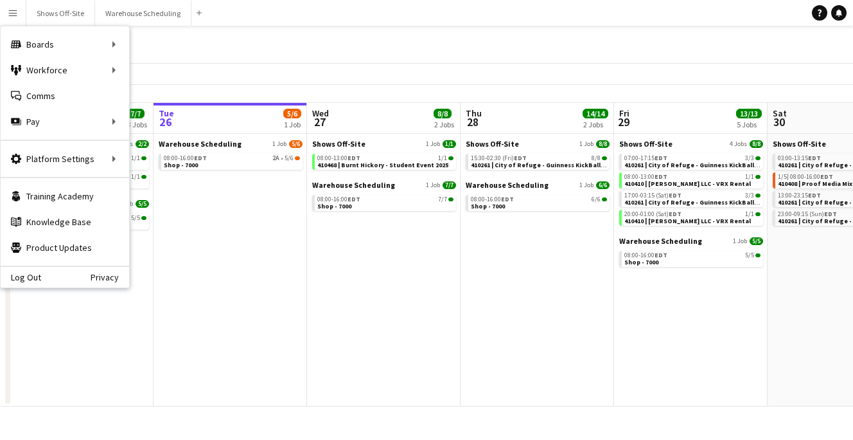 The height and width of the screenshot is (440, 853). Describe the element at coordinates (65, 247) in the screenshot. I see `a: Product Updates` at that location.